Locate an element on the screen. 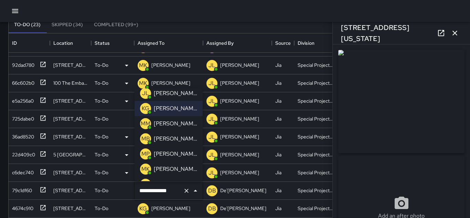 This screenshot has height=218, width=470. div: Source is located at coordinates (283, 43).